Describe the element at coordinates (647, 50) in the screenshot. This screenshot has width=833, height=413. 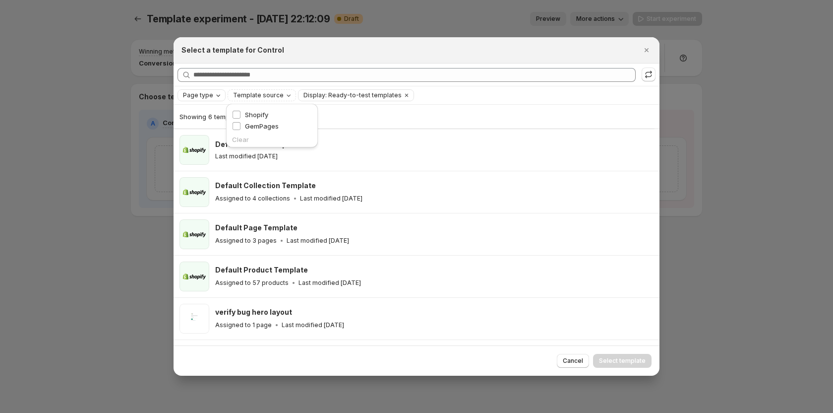
I see `button: Close` at that location.